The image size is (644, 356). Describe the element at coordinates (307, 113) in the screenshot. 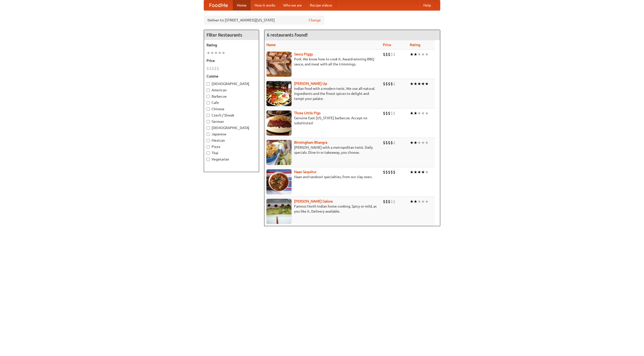

I see `a: Three Little Pigs` at that location.